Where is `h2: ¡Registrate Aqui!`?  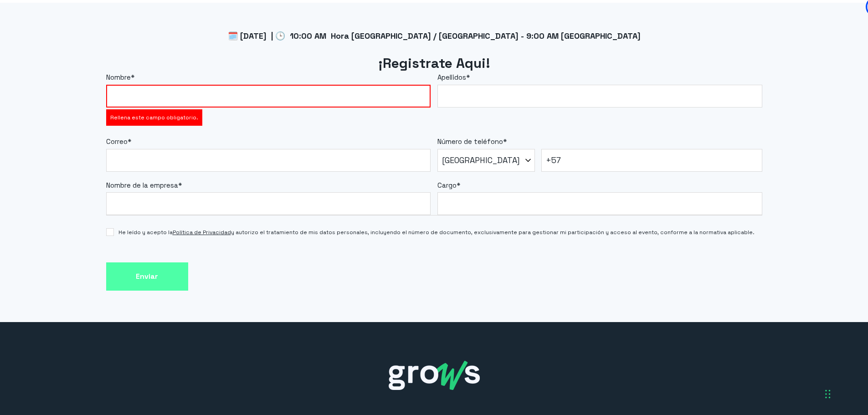
h2: ¡Registrate Aqui! is located at coordinates (434, 63).